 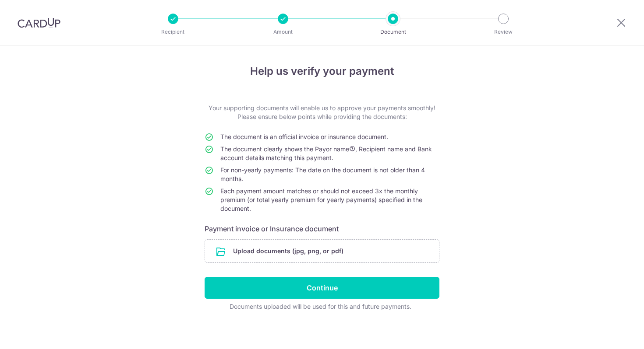 I want to click on input: Continue, so click(x=322, y=288).